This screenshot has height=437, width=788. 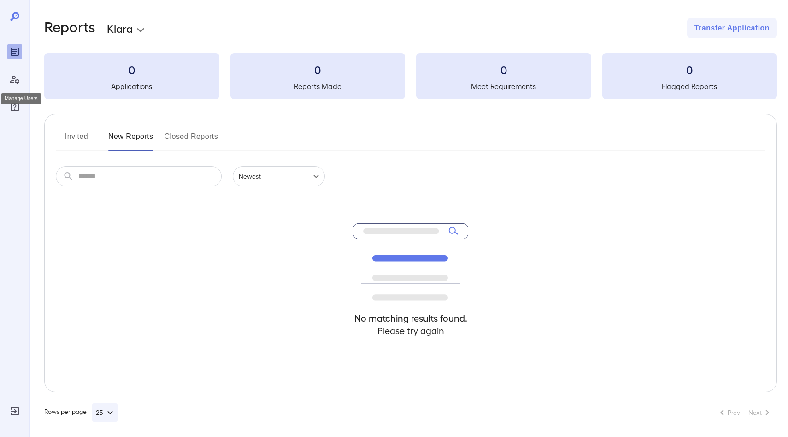 I want to click on div: Log Out, so click(x=15, y=411).